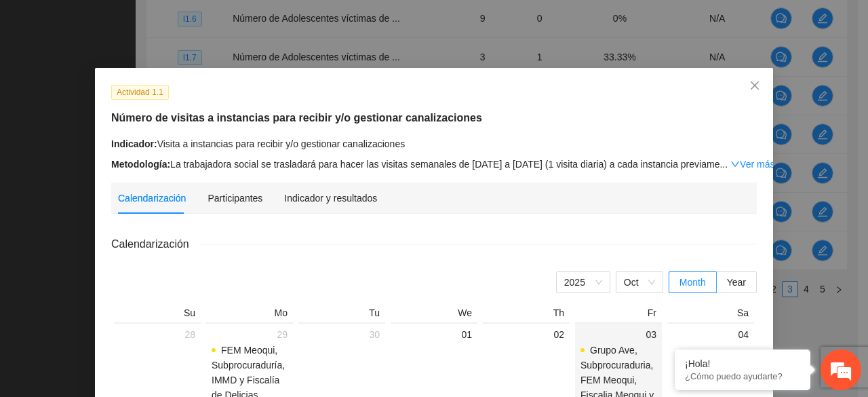  I want to click on div: Chatee con nosotros ahora, so click(149, 78).